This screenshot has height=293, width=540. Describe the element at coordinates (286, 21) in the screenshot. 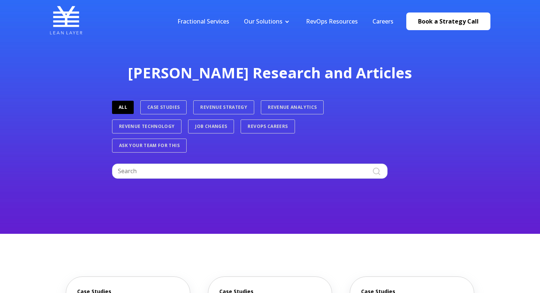

I see `div: Navigation Menu` at that location.